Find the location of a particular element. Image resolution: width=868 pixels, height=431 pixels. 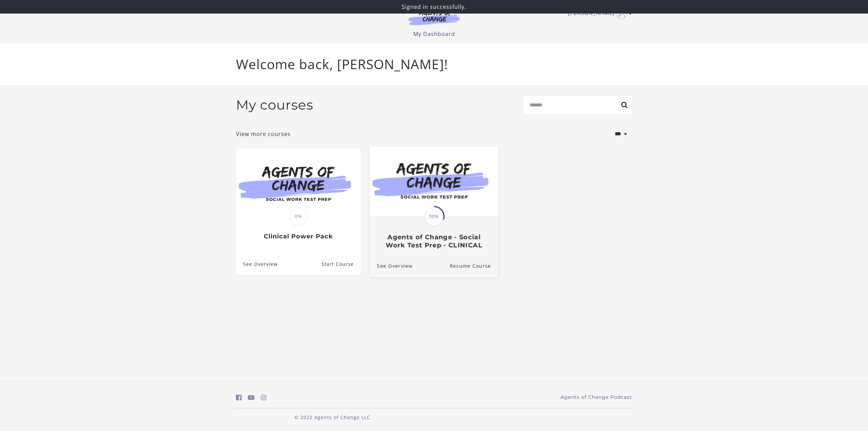

a: https://www.facebook.com/groups/aswbtestprep (Open in a new window) is located at coordinates (239, 397).